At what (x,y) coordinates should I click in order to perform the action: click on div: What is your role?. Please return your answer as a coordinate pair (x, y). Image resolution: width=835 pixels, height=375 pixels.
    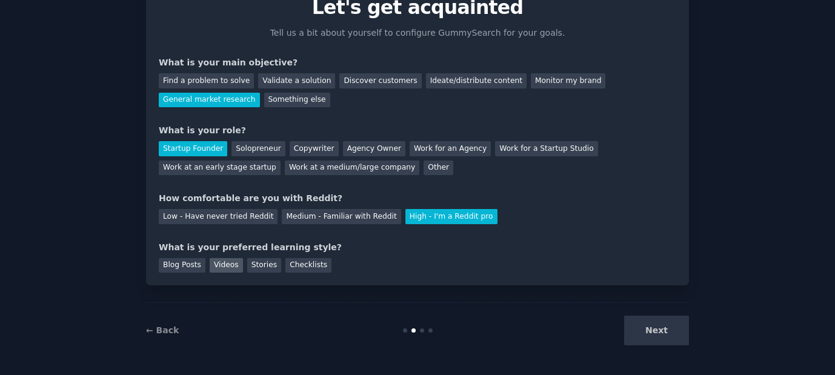
    Looking at the image, I should click on (418, 130).